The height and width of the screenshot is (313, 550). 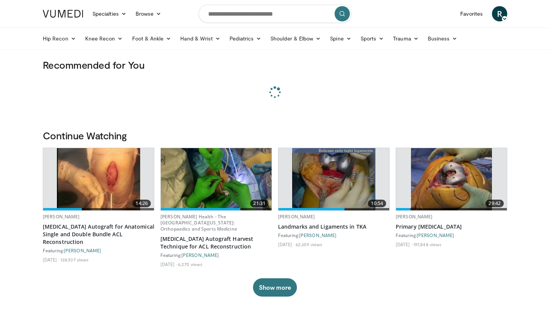 I want to click on a: Hip Recon, so click(x=59, y=39).